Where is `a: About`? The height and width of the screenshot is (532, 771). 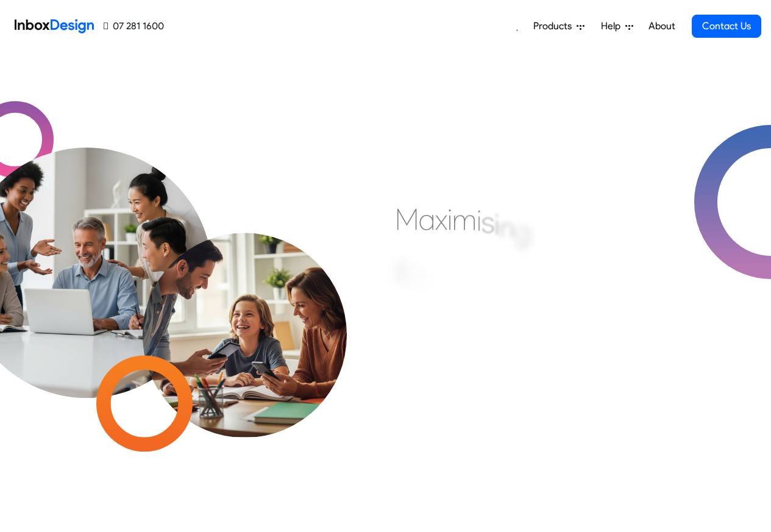 a: About is located at coordinates (661, 26).